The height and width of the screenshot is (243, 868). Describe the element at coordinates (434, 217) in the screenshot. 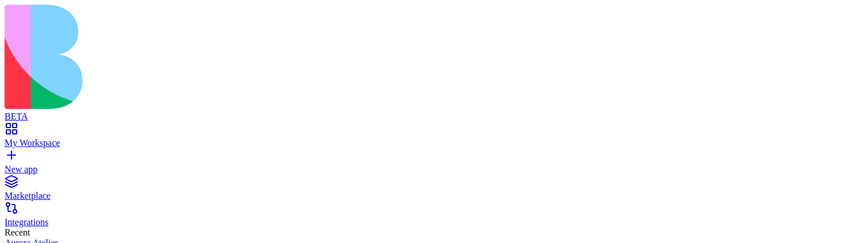

I see `a: Integrations` at that location.